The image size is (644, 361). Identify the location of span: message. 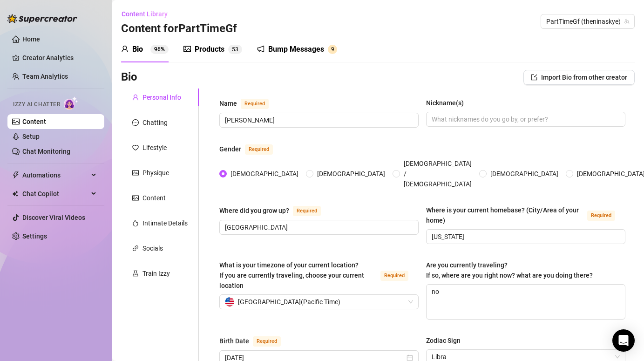
(135, 122).